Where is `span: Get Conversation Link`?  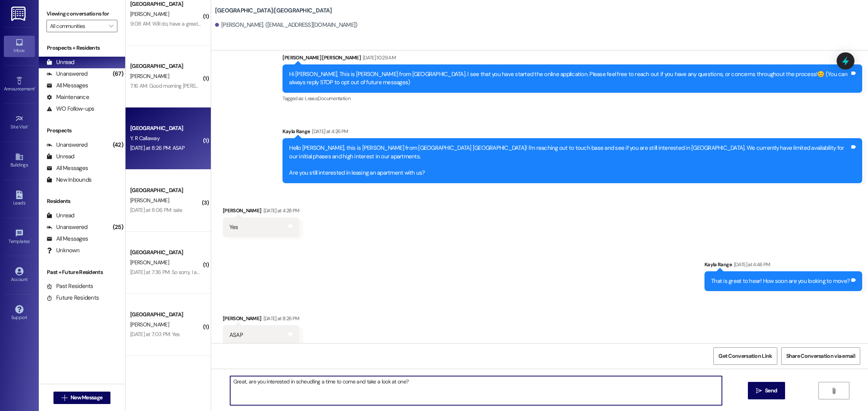 span: Get Conversation Link is located at coordinates (745, 355).